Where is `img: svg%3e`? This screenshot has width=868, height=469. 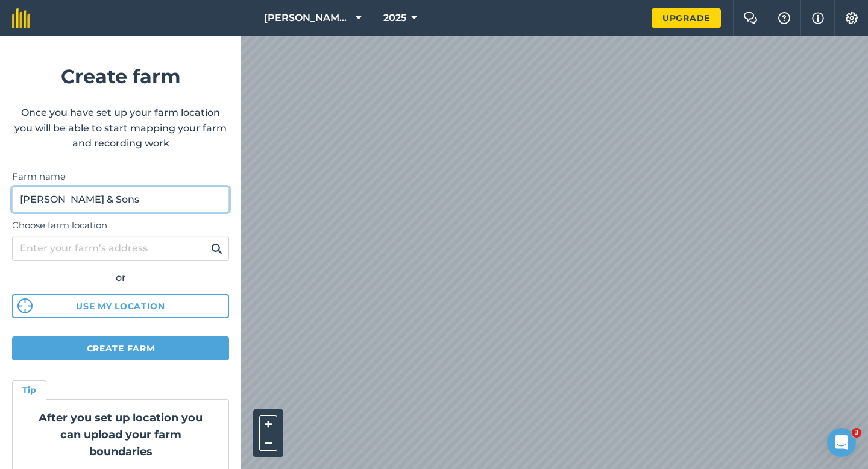
img: svg%3e is located at coordinates (25, 306).